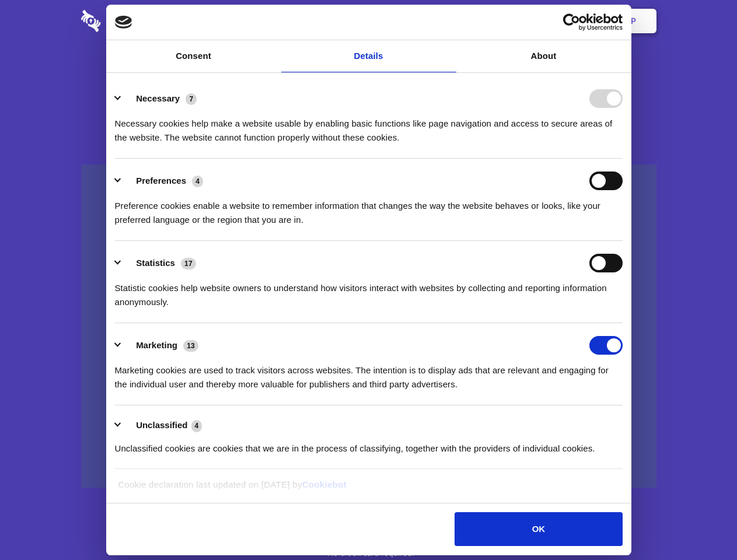 Image resolution: width=737 pixels, height=560 pixels. What do you see at coordinates (368, 74) in the screenshot?
I see `h1: Eliminate Slack Data Loss.` at bounding box center [368, 74].